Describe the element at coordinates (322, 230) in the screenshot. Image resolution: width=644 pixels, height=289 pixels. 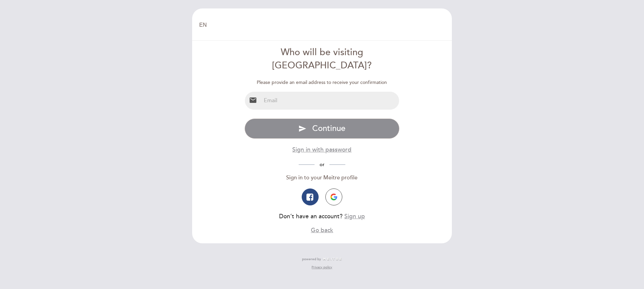
I see `button: Go back` at that location.